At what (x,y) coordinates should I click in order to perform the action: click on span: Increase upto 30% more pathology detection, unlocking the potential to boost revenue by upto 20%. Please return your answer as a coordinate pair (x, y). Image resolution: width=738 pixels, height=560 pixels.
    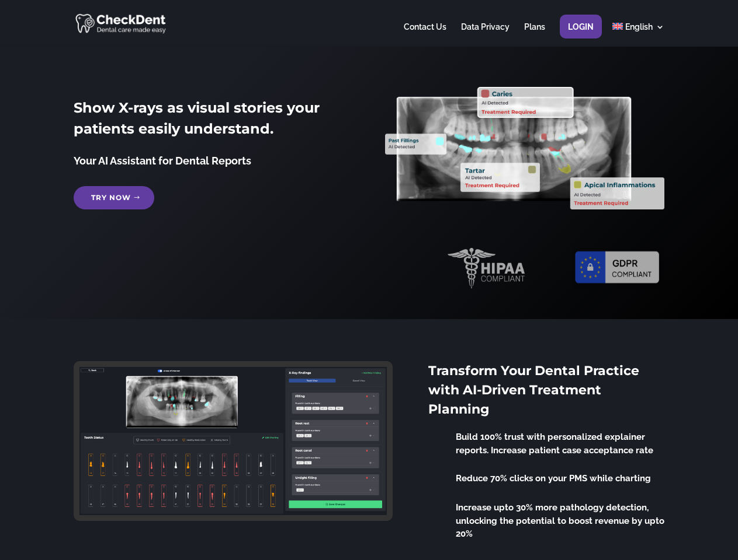
    Looking at the image, I should click on (560, 520).